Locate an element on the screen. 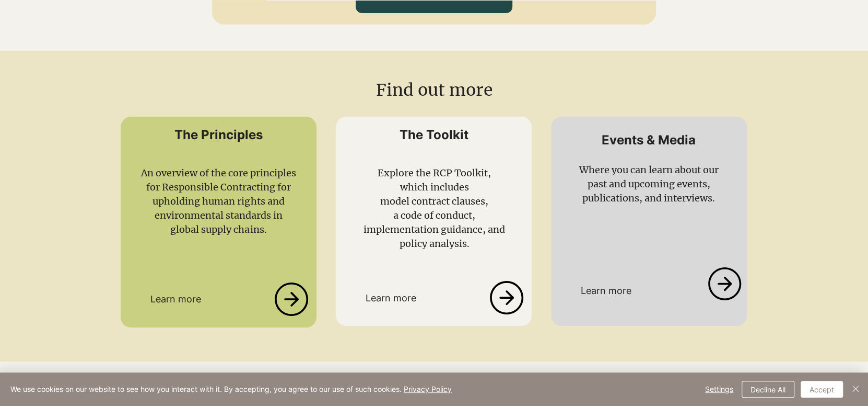 This screenshot has height=406, width=868. span: model contract clauses, is located at coordinates (434, 201).